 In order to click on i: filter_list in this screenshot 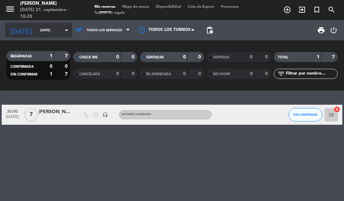, I will do `click(281, 74)`.